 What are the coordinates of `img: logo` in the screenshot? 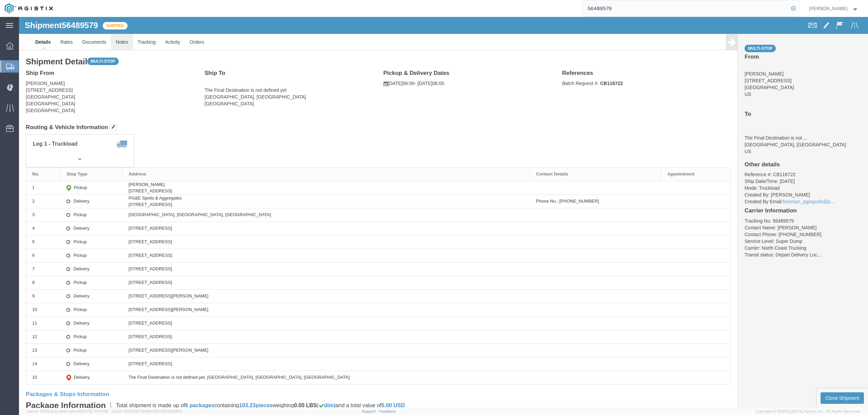 It's located at (29, 8).